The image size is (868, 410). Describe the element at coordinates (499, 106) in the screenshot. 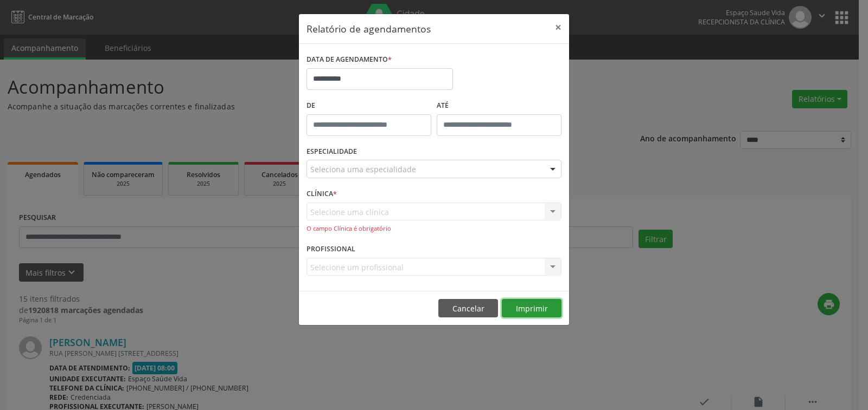

I see `label: ATÉ` at that location.